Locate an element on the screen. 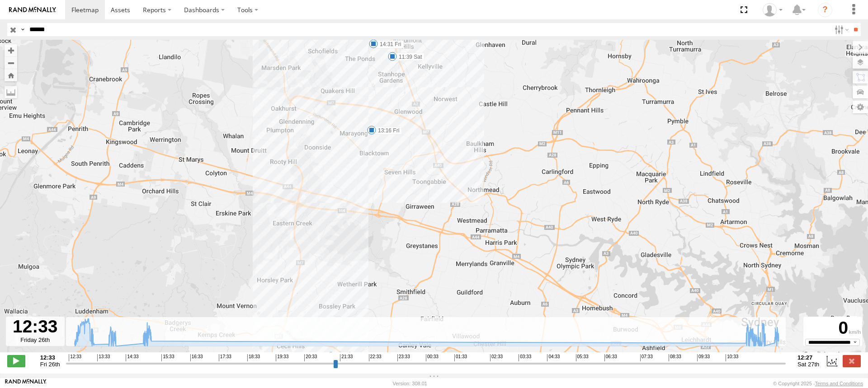 The image size is (868, 388). span: 10:33 is located at coordinates (732, 357).